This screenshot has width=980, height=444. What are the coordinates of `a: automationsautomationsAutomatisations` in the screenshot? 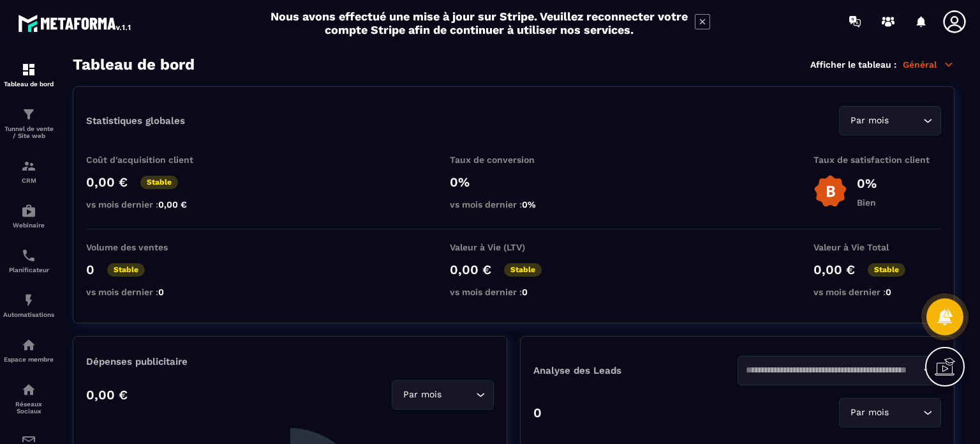 It's located at (29, 305).